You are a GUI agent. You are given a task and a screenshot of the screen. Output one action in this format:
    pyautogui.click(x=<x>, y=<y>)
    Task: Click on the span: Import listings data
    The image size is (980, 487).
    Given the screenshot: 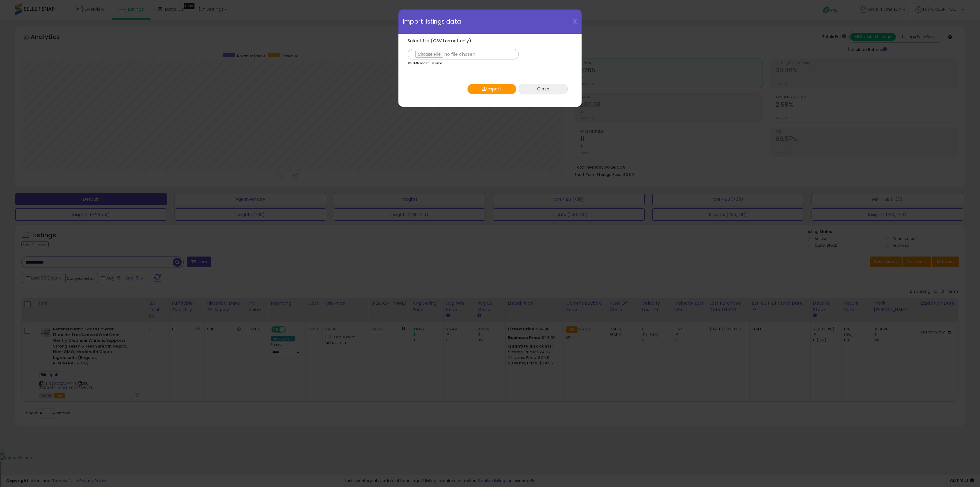 What is the action you would take?
    pyautogui.click(x=432, y=21)
    